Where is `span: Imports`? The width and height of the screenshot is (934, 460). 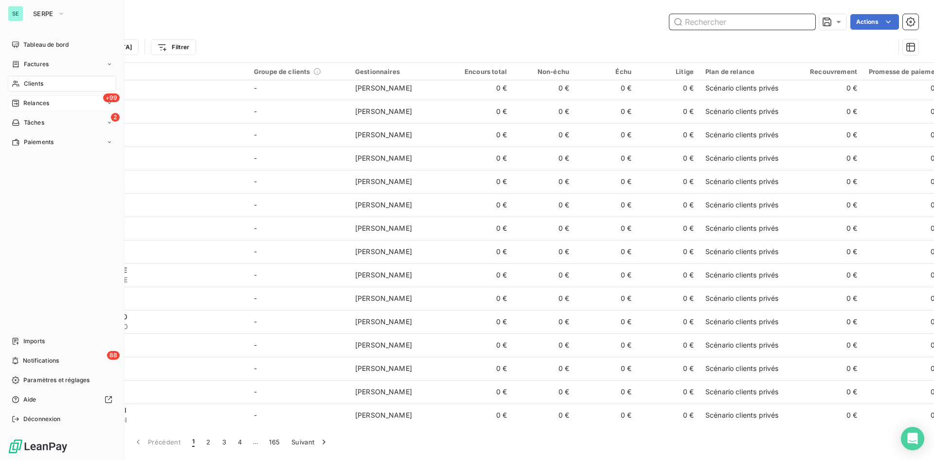
span: Imports is located at coordinates (34, 341).